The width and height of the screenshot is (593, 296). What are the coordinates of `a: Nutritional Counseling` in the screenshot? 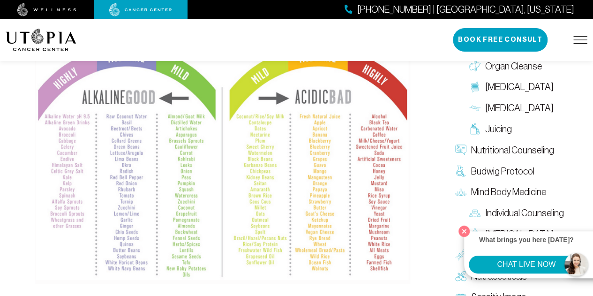 It's located at (519, 150).